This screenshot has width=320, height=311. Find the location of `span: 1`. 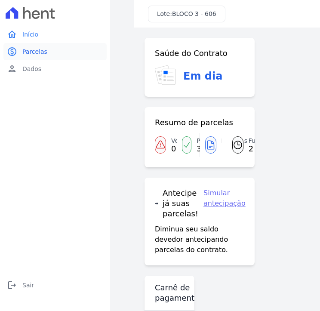

span: 1 is located at coordinates (234, 149).